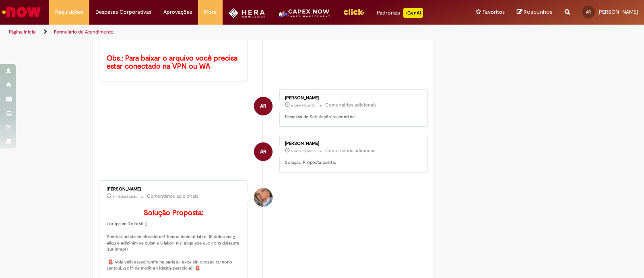 This screenshot has width=644, height=278. What do you see at coordinates (84, 32) in the screenshot?
I see `a: Formulário de Atendimento` at bounding box center [84, 32].